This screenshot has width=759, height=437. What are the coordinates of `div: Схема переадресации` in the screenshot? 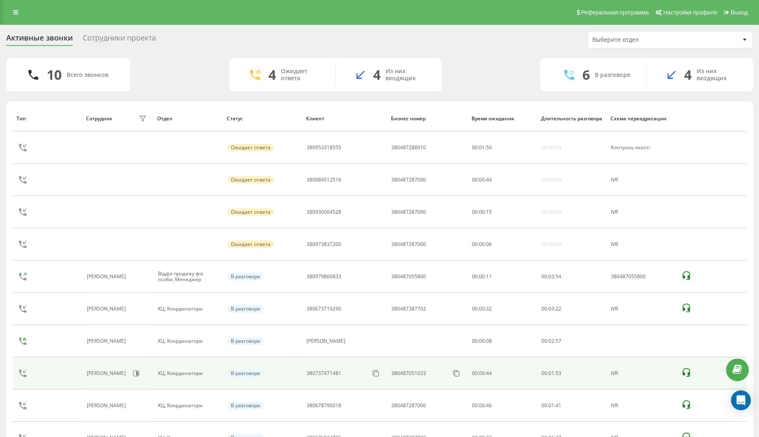 It's located at (641, 119).